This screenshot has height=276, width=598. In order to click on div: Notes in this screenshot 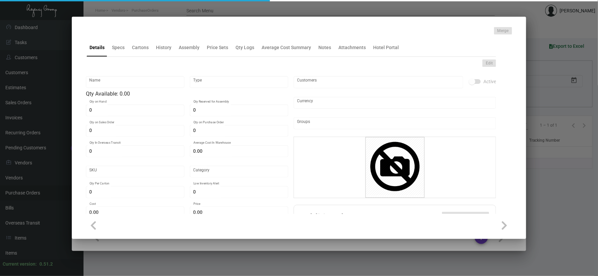, I will do `click(325, 47)`.